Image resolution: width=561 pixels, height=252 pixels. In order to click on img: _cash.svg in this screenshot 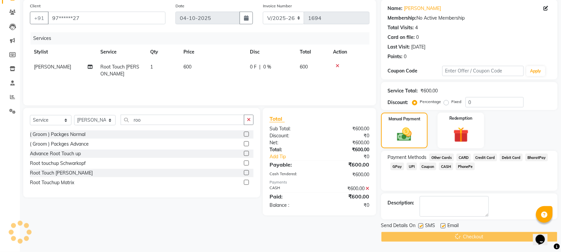, I will do `click(405, 134)`.